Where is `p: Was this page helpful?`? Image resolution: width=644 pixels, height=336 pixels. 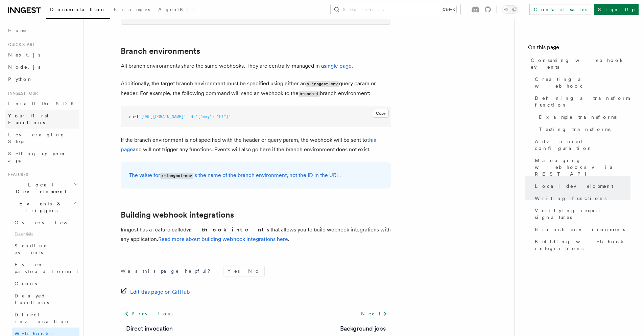 p: Was this page helpful? is located at coordinates (168, 271).